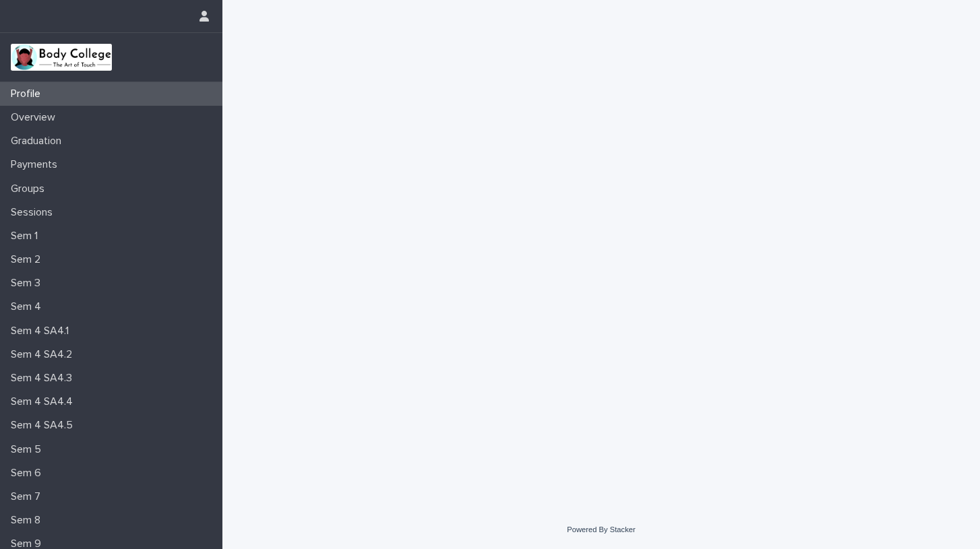 The height and width of the screenshot is (549, 980). What do you see at coordinates (43, 330) in the screenshot?
I see `p: Sem 4 SA4.1` at bounding box center [43, 330].